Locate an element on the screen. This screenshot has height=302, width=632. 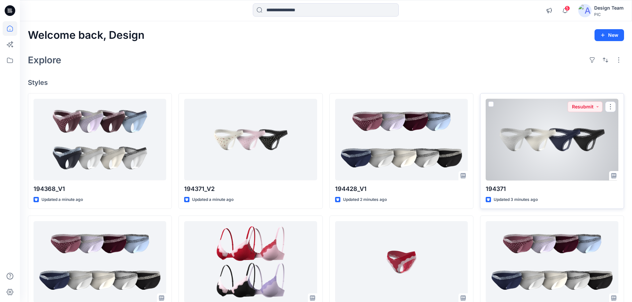
p: Updated 2 minutes ago is located at coordinates (365, 200).